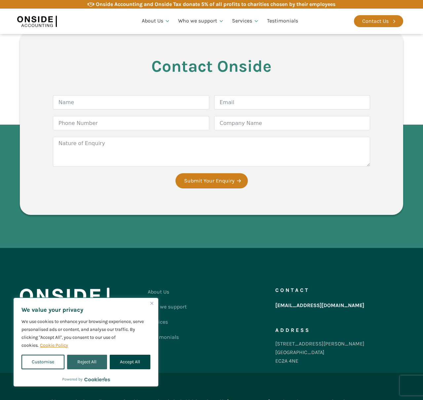 Image resolution: width=423 pixels, height=400 pixels. What do you see at coordinates (152, 303) in the screenshot?
I see `img: Close` at bounding box center [152, 303].